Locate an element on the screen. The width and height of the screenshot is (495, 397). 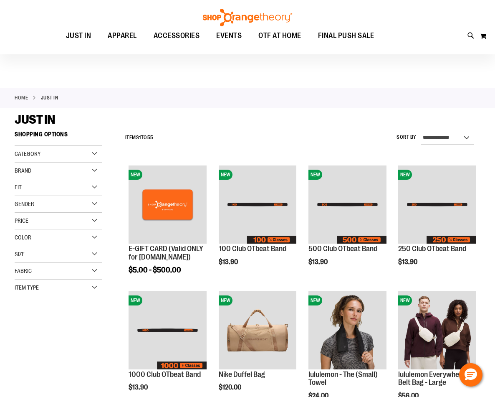
span: Gender is located at coordinates (24, 204).